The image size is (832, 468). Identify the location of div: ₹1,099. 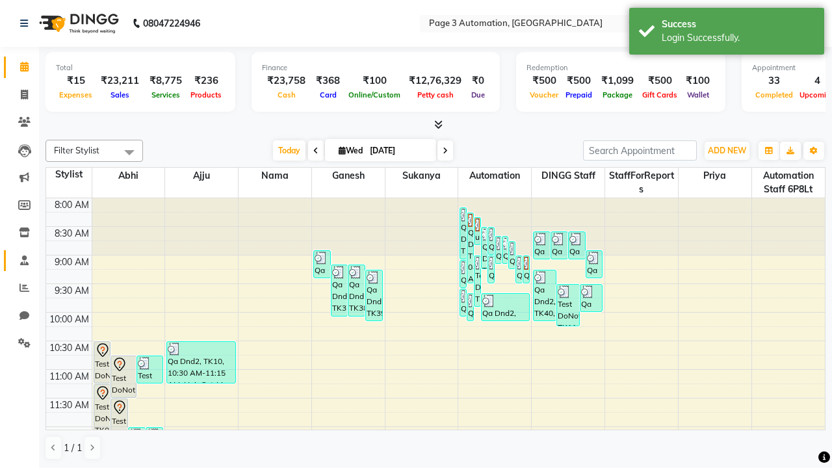
(618, 81).